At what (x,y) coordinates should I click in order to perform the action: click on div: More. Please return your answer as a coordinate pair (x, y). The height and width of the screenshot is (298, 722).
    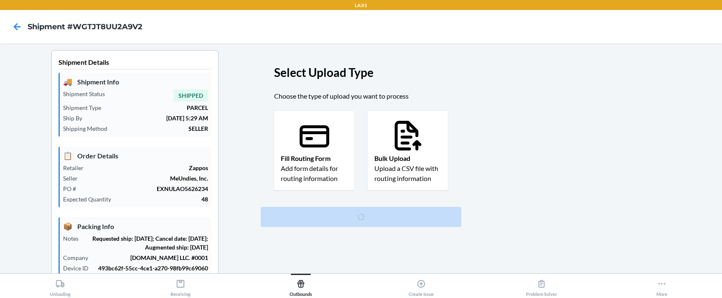
    Looking at the image, I should click on (662, 286).